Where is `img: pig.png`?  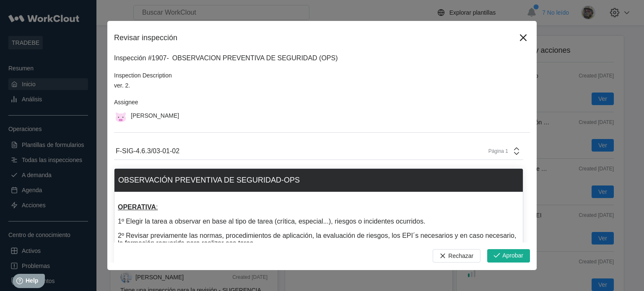
img: pig.png is located at coordinates (121, 116).